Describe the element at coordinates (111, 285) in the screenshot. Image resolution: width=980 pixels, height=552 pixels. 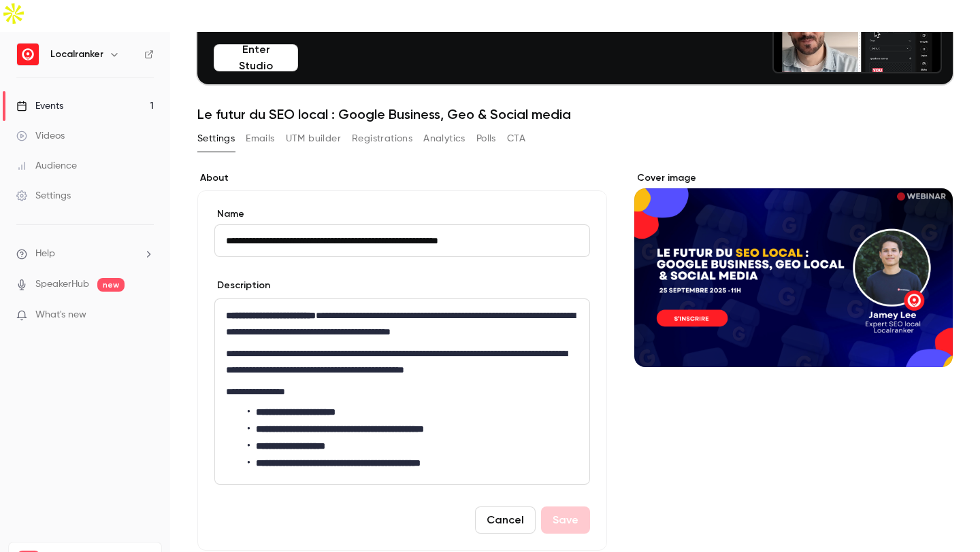
I see `span: new` at that location.